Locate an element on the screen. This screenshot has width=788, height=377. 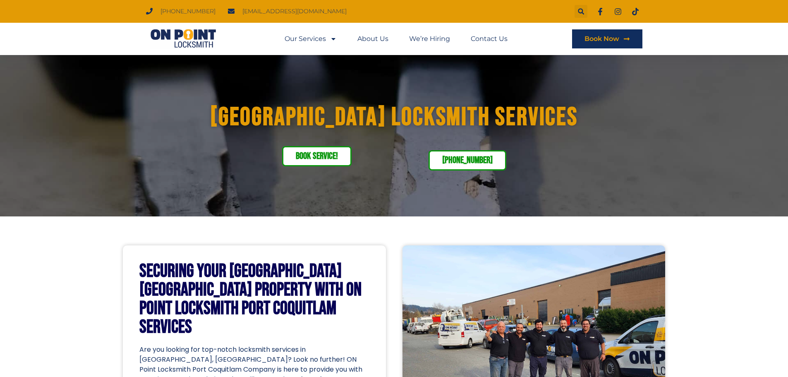
nav: Menu is located at coordinates (396, 39).